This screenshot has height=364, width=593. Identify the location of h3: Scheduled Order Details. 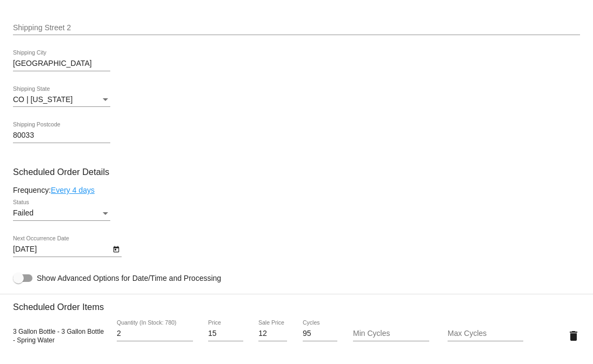
(296, 172).